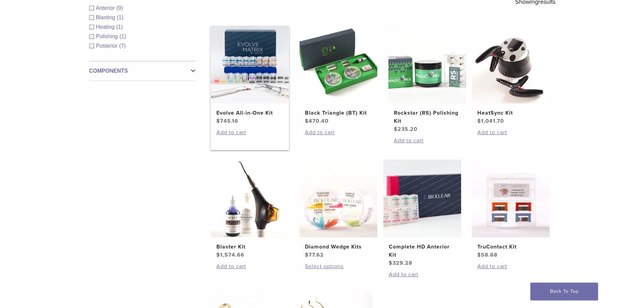 Image resolution: width=644 pixels, height=308 pixels. Describe the element at coordinates (422, 251) in the screenshot. I see `h2: Complete HD Anterior Kit` at that location.